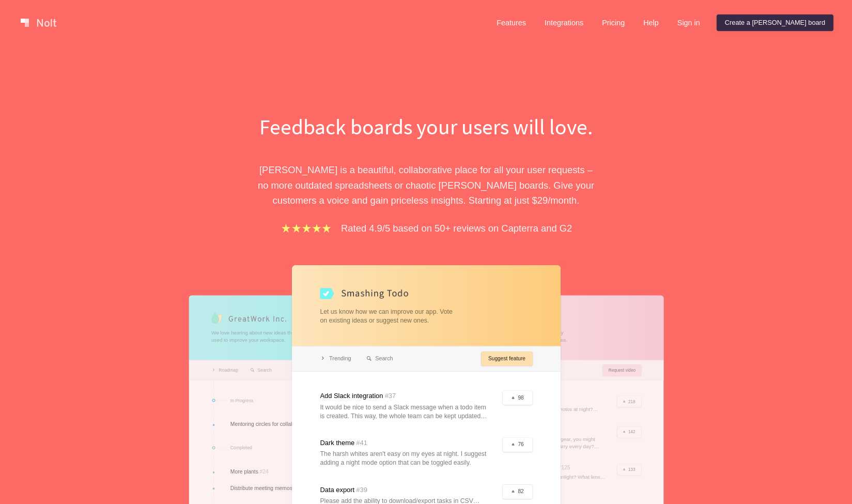 This screenshot has width=852, height=504. I want to click on img: stars.b067e34983.png, so click(306, 228).